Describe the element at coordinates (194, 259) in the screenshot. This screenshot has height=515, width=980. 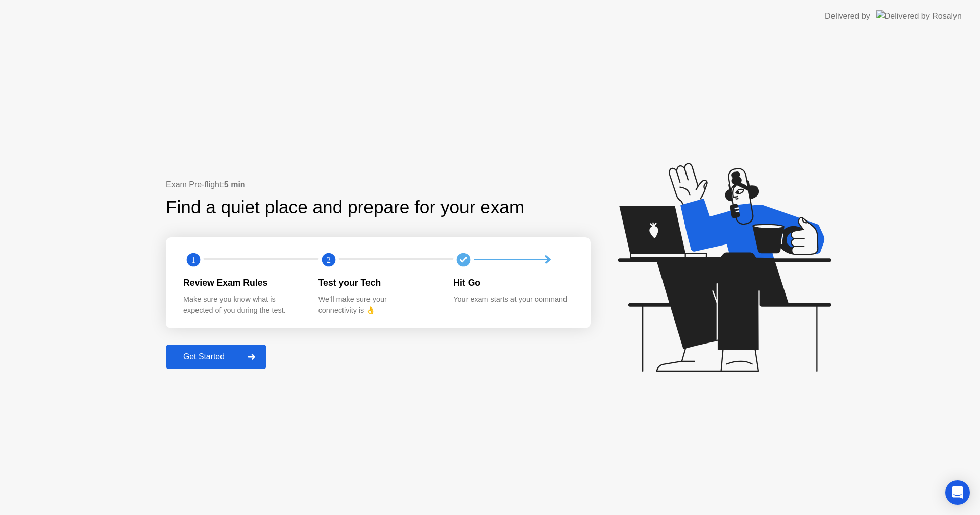
I see `text: 1` at that location.